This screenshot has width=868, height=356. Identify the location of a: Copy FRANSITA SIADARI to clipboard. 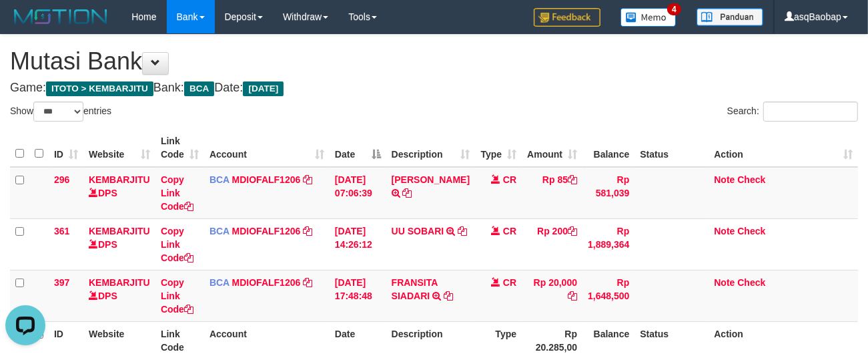
(449, 296).